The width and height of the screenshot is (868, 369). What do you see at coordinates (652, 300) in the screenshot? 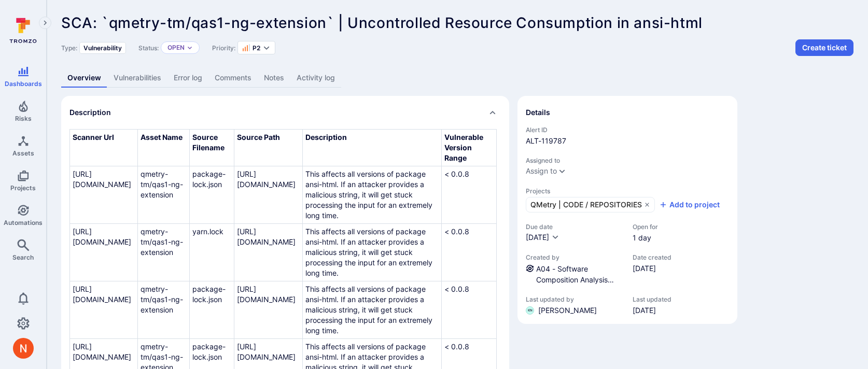
I see `span: Last updated` at bounding box center [652, 300].